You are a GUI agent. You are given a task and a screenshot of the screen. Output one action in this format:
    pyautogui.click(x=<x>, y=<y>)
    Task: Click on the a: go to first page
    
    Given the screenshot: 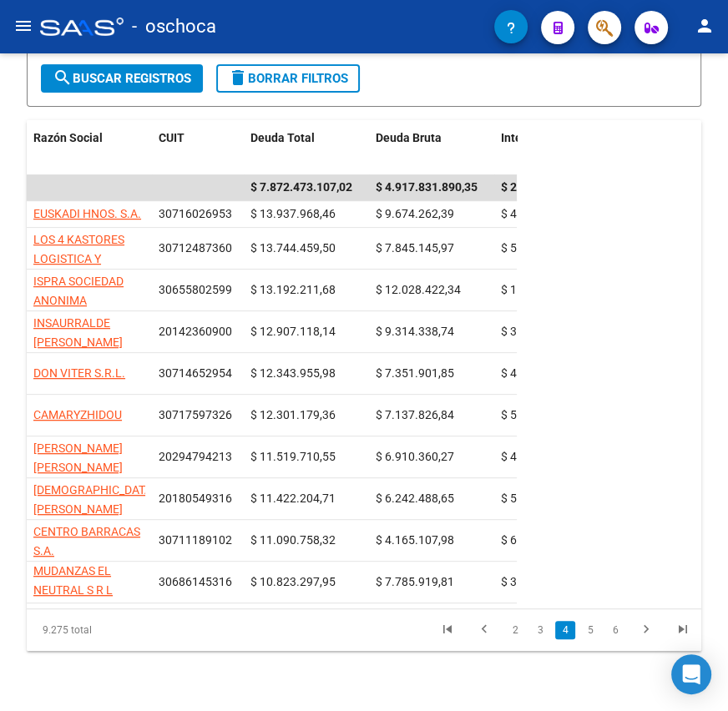 What is the action you would take?
    pyautogui.click(x=448, y=631)
    